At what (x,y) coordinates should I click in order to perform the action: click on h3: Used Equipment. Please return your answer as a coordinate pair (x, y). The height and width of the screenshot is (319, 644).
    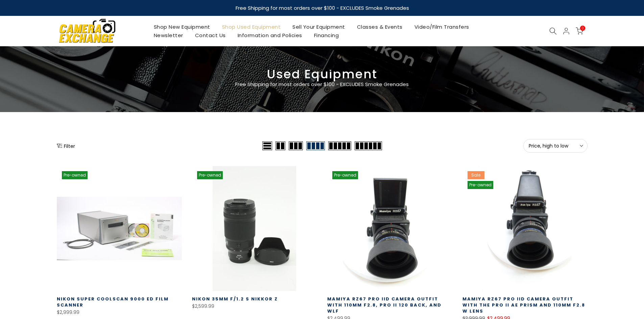
    Looking at the image, I should click on (322, 74).